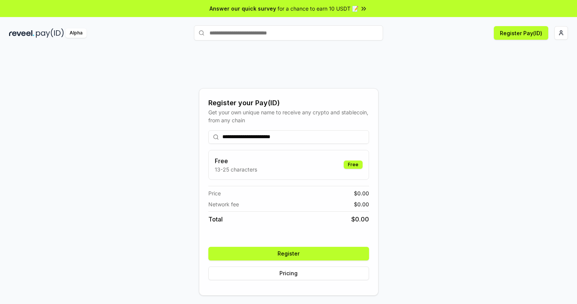 This screenshot has width=577, height=304. What do you see at coordinates (216, 219) in the screenshot?
I see `span: Total` at bounding box center [216, 219].